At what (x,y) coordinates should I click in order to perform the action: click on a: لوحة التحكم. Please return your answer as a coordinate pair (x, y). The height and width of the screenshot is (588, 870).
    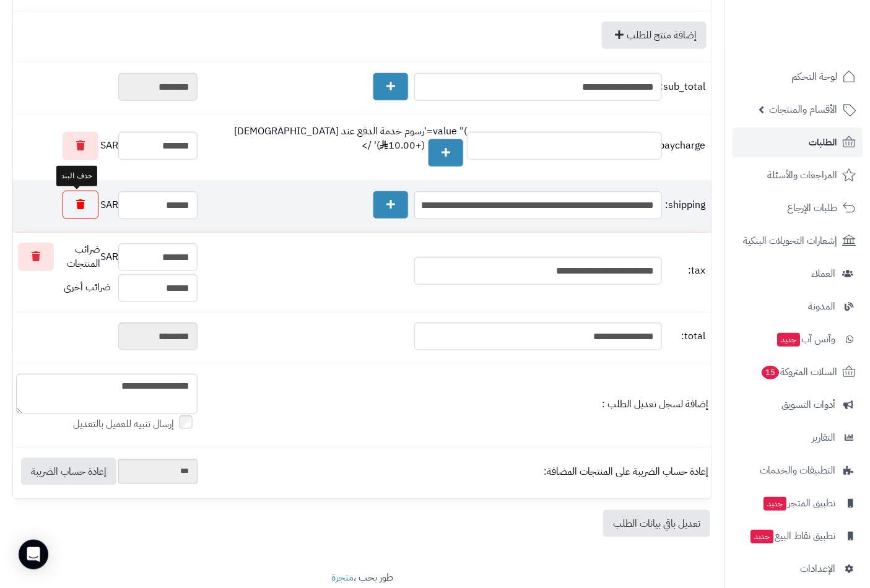
    Looking at the image, I should click on (798, 77).